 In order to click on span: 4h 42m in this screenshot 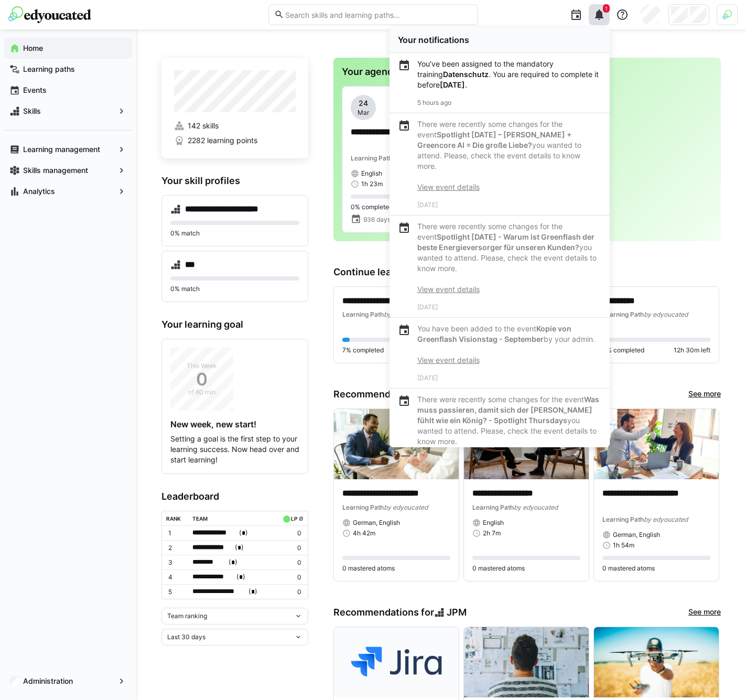, I will do `click(364, 534)`.